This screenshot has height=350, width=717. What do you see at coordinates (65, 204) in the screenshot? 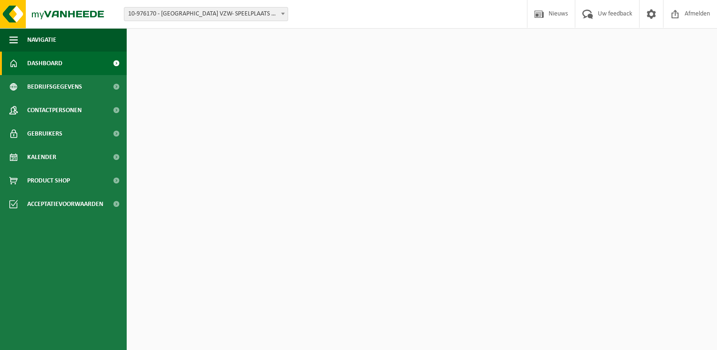
I see `span: Acceptatievoorwaarden` at bounding box center [65, 204].